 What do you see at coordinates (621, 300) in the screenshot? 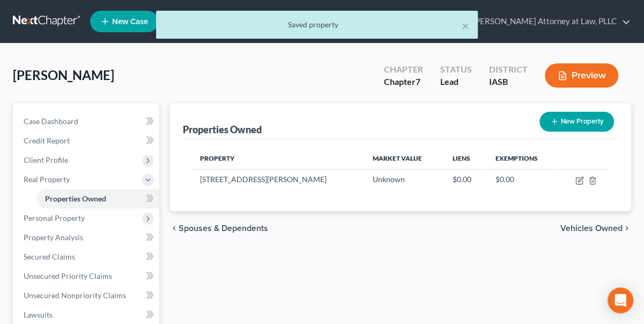
I see `div: Open Intercom Messenger` at bounding box center [621, 300].